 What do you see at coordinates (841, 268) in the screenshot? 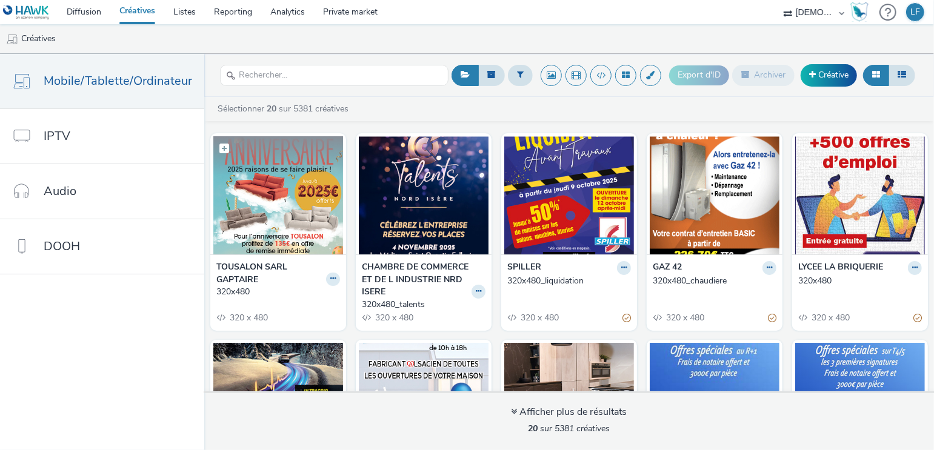
I see `strong: LYCEE LA BRIQUERIE` at bounding box center [841, 268].